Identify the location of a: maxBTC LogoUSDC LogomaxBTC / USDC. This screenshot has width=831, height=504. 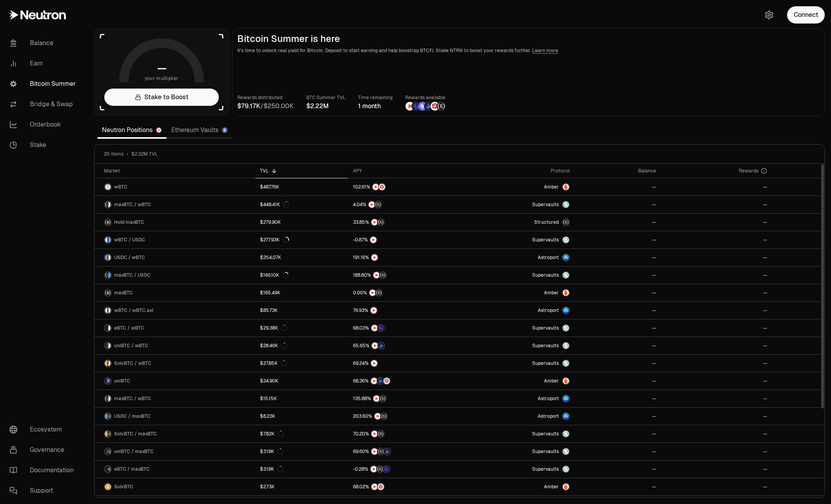
(175, 275).